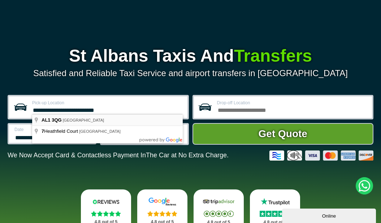  Describe the element at coordinates (163, 202) in the screenshot. I see `img: Google` at that location.